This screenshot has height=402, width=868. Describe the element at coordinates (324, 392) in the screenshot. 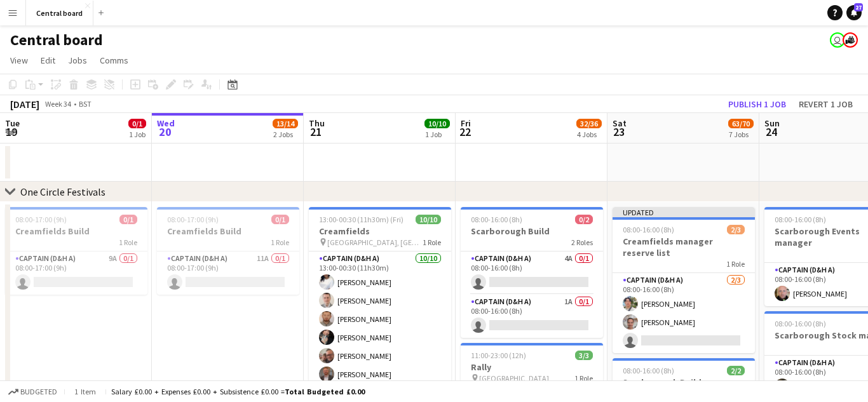

I see `span: Total Budgeted £0.00` at that location.